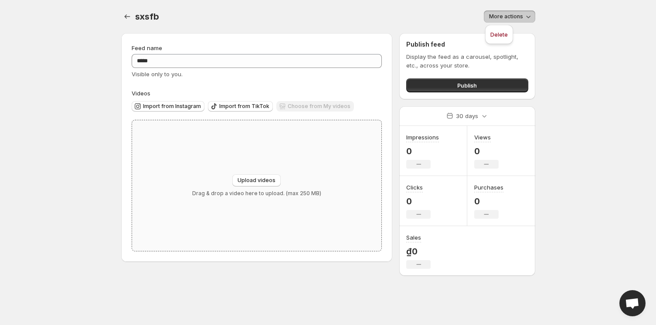 This screenshot has height=325, width=656. Describe the element at coordinates (467, 44) in the screenshot. I see `h2: Publish feed` at that location.